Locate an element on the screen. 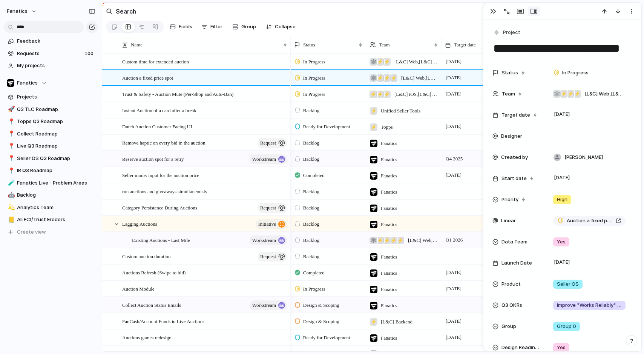  span: Filter is located at coordinates (216, 27).